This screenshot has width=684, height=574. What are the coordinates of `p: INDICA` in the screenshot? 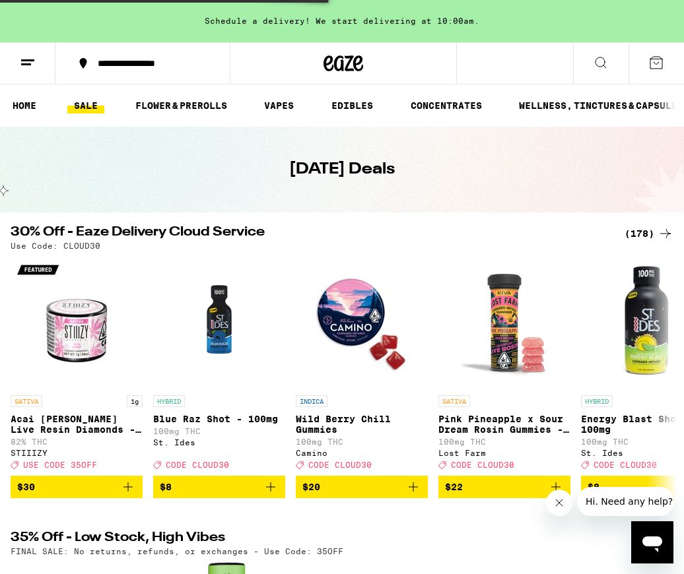 It's located at (311, 401).